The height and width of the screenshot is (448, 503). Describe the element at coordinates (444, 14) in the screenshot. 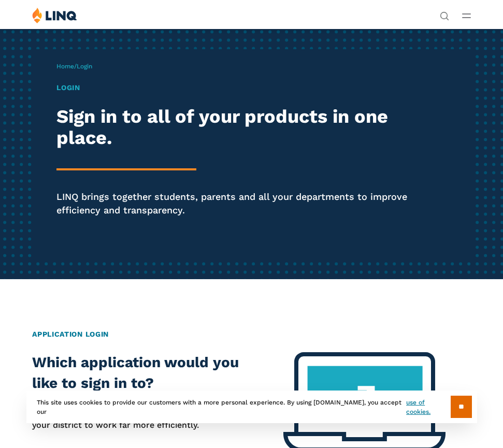

I see `nav: Utility Navigation` at that location.